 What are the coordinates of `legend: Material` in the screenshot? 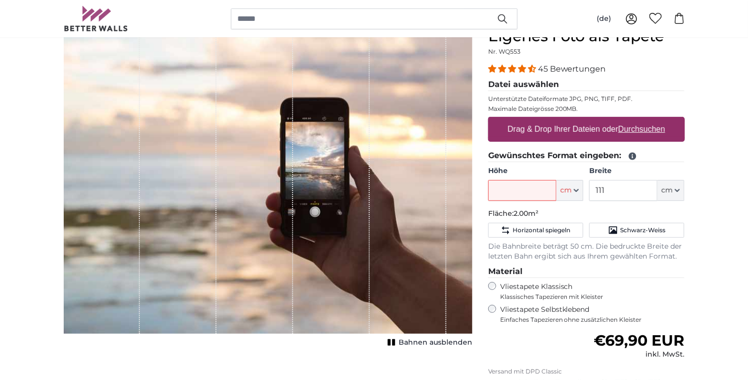 It's located at (586, 272).